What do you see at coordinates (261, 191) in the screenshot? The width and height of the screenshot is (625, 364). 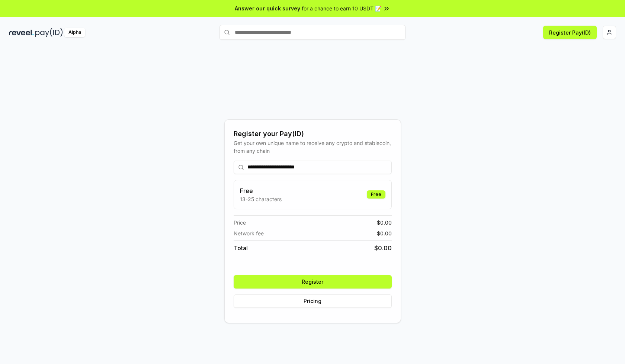 I see `h3: Free` at bounding box center [261, 191].